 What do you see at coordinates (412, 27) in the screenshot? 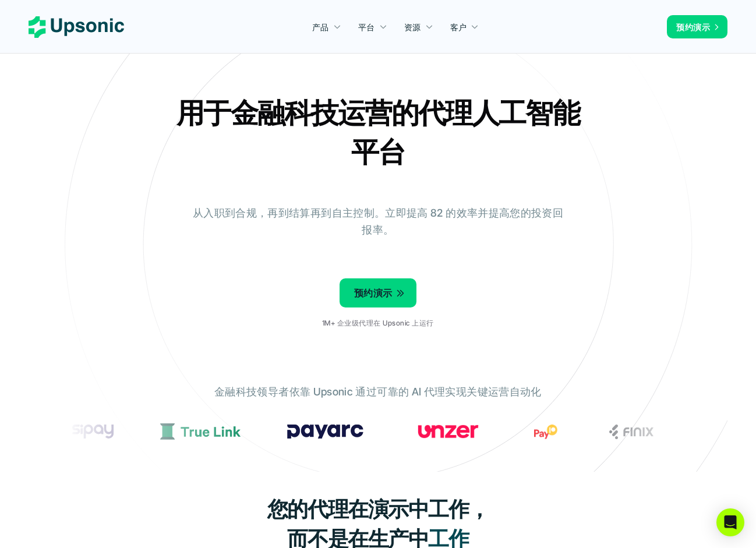
I see `p: 资源` at bounding box center [412, 27].